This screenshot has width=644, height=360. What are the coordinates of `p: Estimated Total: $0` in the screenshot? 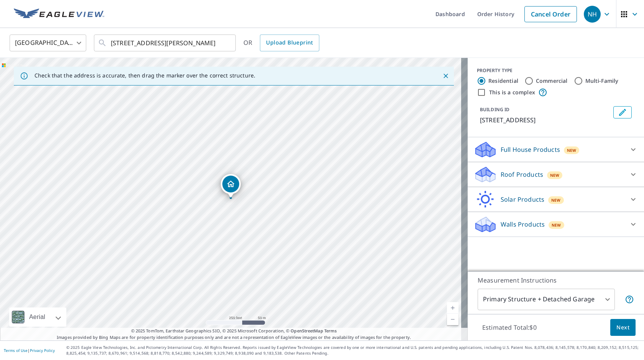 It's located at (510, 328).